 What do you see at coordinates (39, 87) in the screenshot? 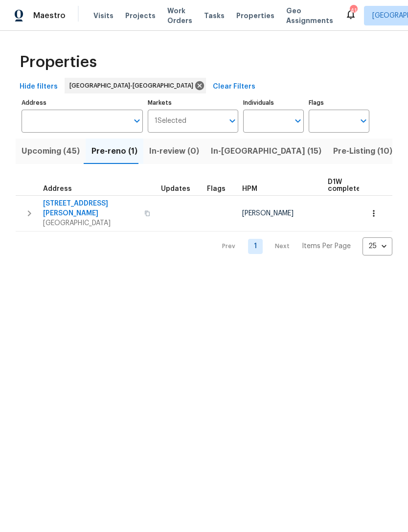
I see `button: Hide filters` at bounding box center [39, 87].